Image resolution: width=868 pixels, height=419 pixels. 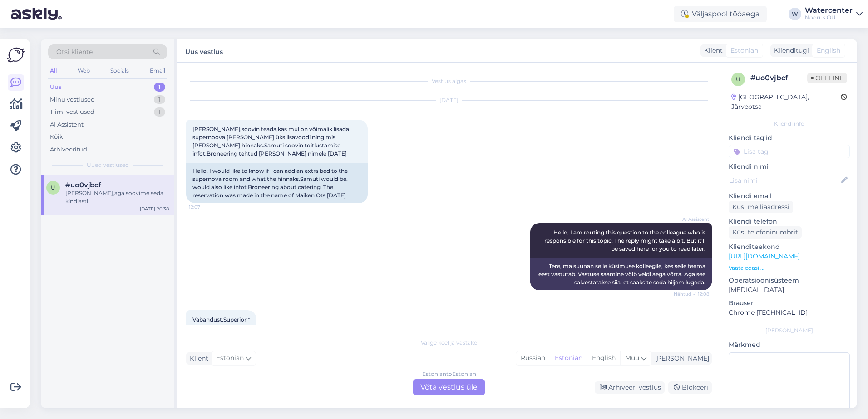 I want to click on div: AI Assistent, so click(x=67, y=125).